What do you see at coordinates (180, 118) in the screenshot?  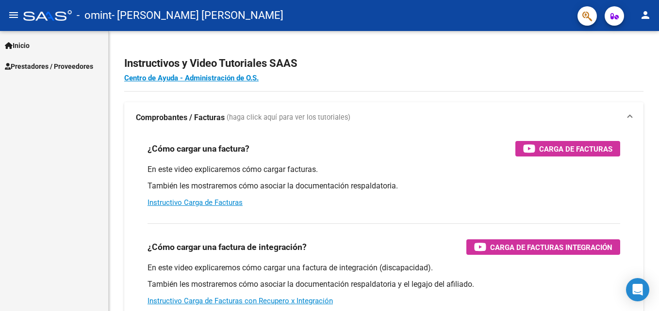 I see `strong: Comprobantes / Facturas` at bounding box center [180, 118].